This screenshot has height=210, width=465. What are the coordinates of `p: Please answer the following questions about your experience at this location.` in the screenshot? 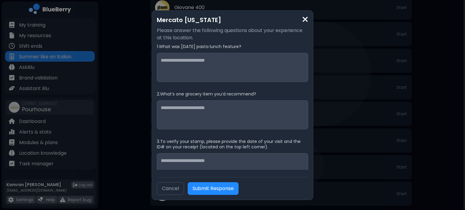 It's located at (232, 34).